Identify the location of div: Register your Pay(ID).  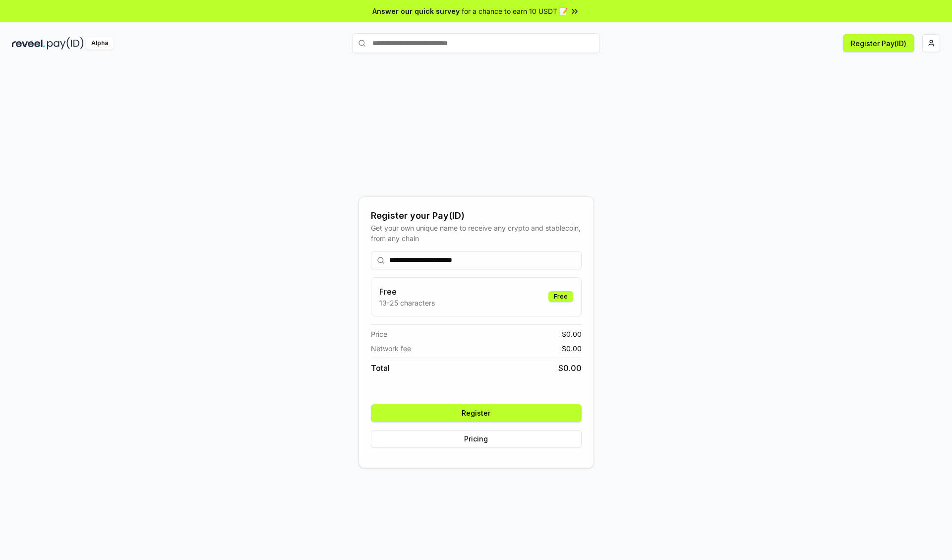
(476, 216).